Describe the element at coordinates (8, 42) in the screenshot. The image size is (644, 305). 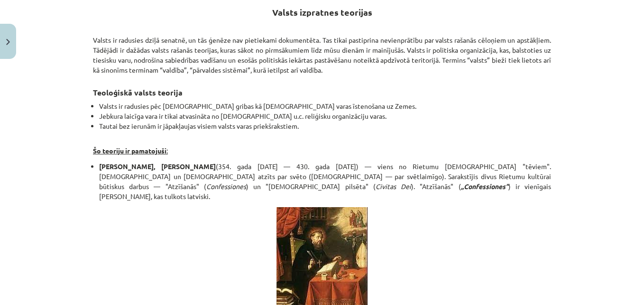
I see `img: icon-close-lesson-0947bae3869378f0d4975bcd49f059093ad1ed9edebbc8119c70593378902aed.svg` at that location.